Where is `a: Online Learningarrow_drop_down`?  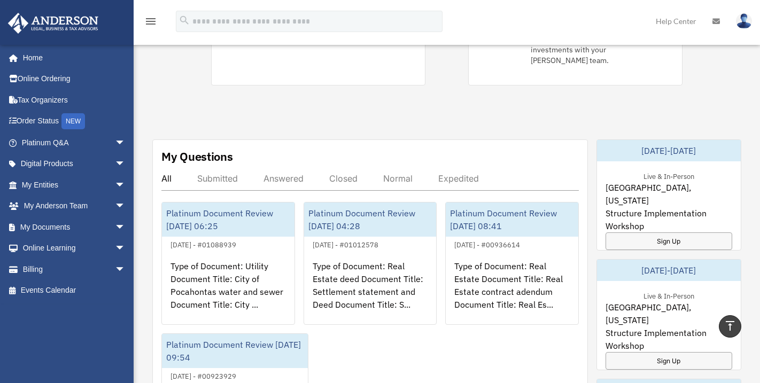
a: Online Learningarrow_drop_down is located at coordinates (74, 249).